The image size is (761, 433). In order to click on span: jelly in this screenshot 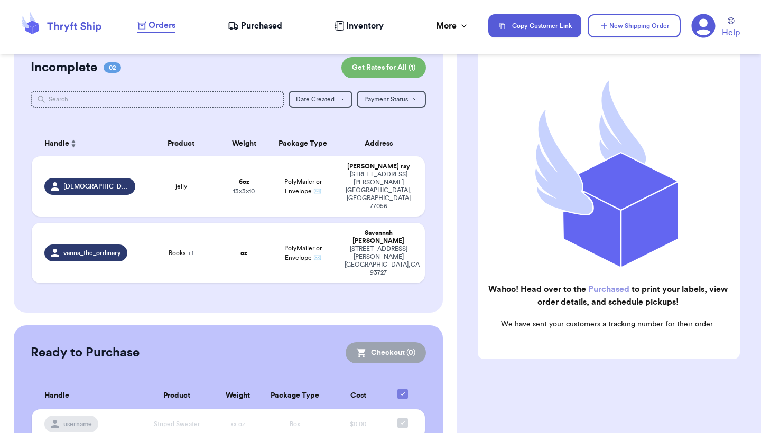, I will do `click(181, 187)`.